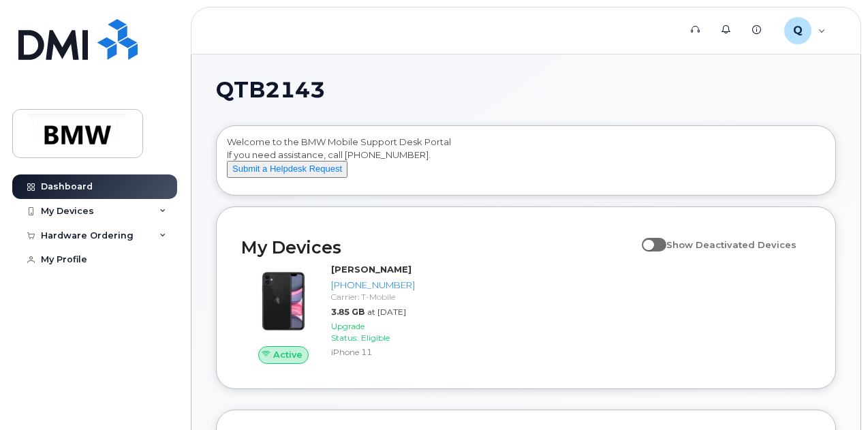 This screenshot has height=430, width=868. Describe the element at coordinates (347, 311) in the screenshot. I see `span: 3.85 GB` at that location.